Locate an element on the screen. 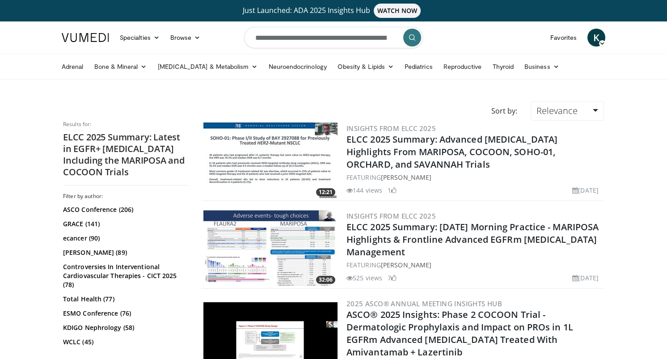 This screenshot has width=667, height=359. a: ASCO® 2025 Insights: Phase 2 COCOON Trial - Dermatologic Prophylaxis and Impact on PROs in 1L EGF... is located at coordinates (459, 333).